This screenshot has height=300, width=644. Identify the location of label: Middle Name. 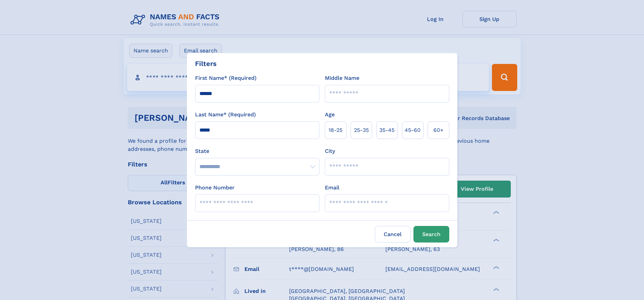
(342, 78).